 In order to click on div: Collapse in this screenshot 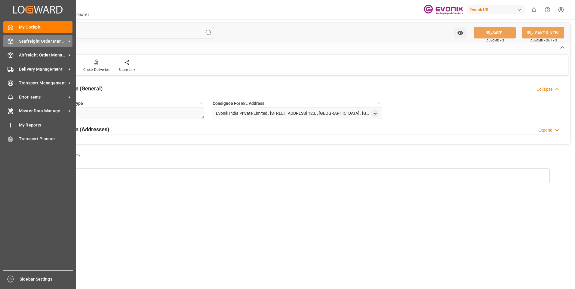, I will do `click(544, 89)`.